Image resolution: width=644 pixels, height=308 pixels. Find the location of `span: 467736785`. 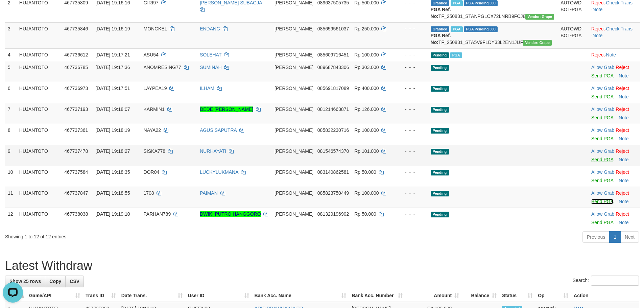

span: 467736785 is located at coordinates (76, 67).